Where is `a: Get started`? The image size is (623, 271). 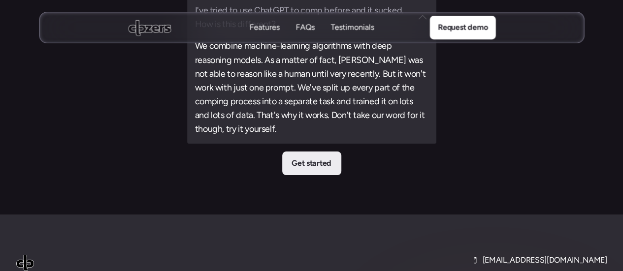 a: Get started is located at coordinates (311, 163).